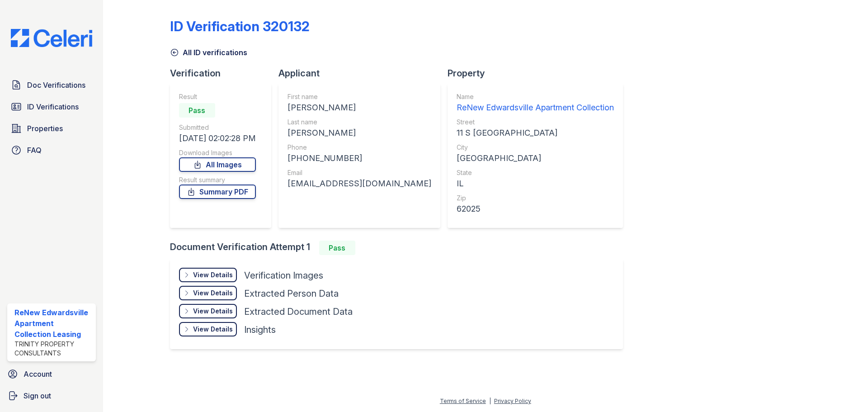 The image size is (868, 412). Describe the element at coordinates (217, 164) in the screenshot. I see `a: All Images` at that location.